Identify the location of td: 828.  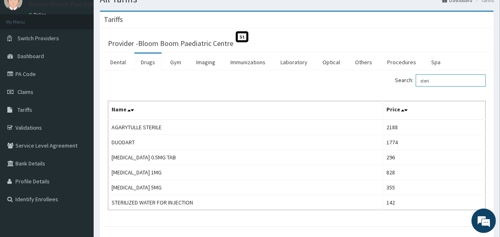
(434, 173).